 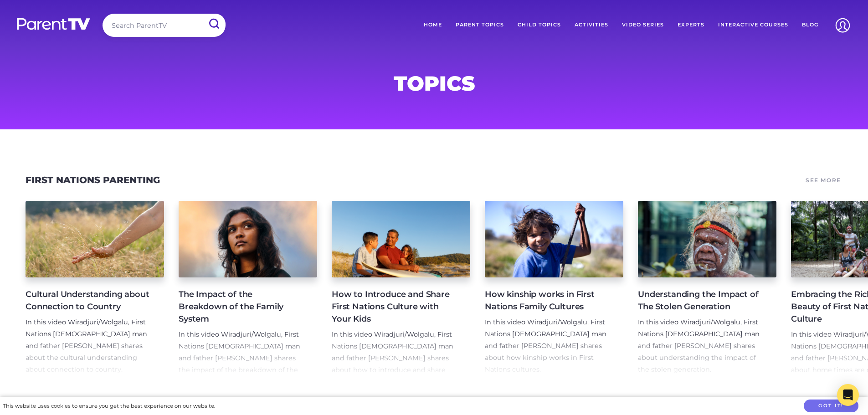 What do you see at coordinates (848, 395) in the screenshot?
I see `div: Open Intercom Messenger` at bounding box center [848, 395].